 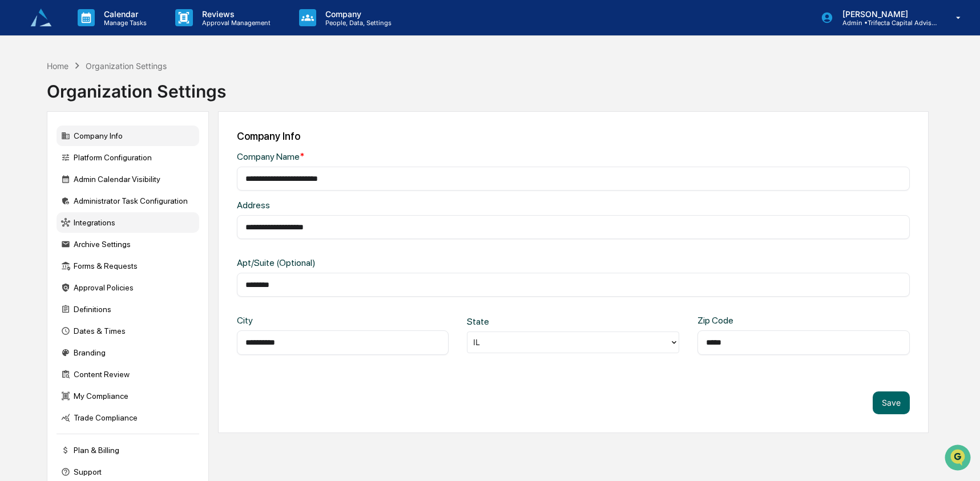 What do you see at coordinates (113, 93) in the screenshot?
I see `div: Start new chat` at bounding box center [113, 93].